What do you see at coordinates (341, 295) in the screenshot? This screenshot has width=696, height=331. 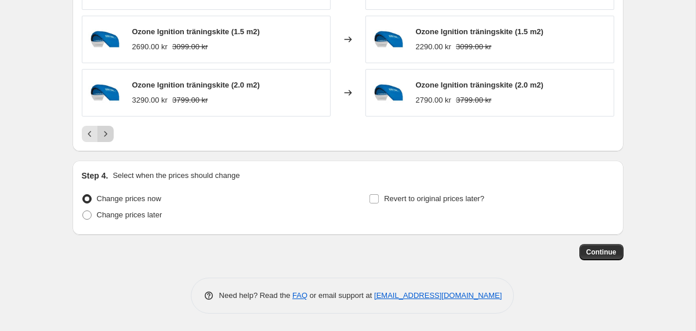 I see `span: or email support at` at bounding box center [341, 295].